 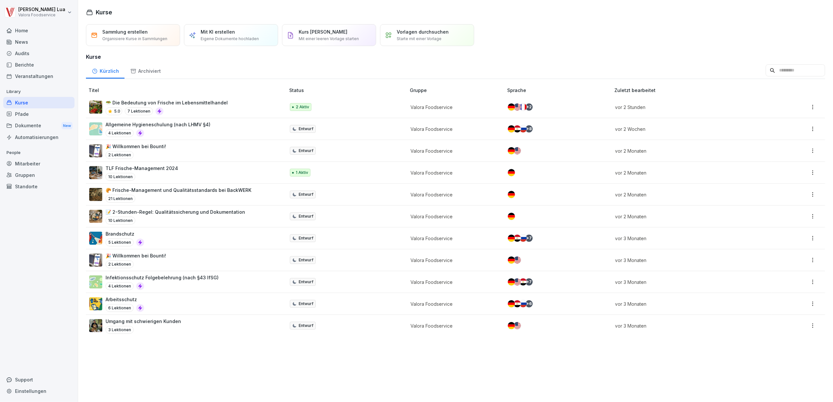 I want to click on a: Pfade, so click(x=39, y=114).